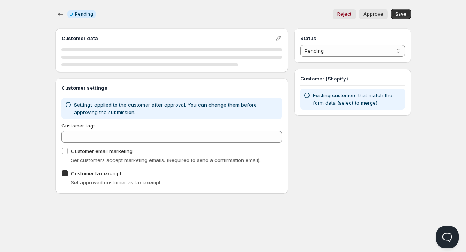  Describe the element at coordinates (96, 174) in the screenshot. I see `span: Customer tax exempt` at that location.